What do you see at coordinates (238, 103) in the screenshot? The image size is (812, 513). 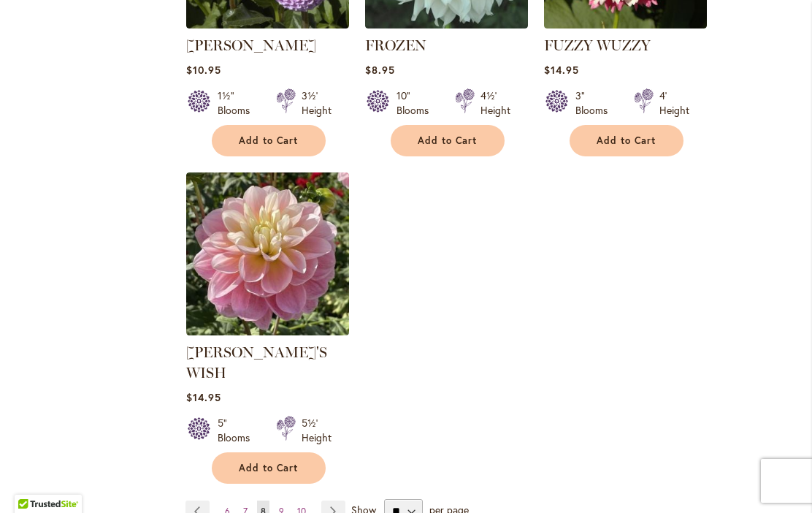 I see `div: 1½" Blooms` at bounding box center [238, 103].